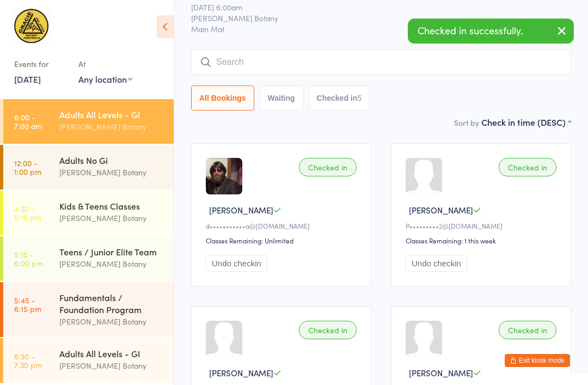  What do you see at coordinates (28, 167) in the screenshot?
I see `time: 12:00 - 1:00 pm` at bounding box center [28, 167].